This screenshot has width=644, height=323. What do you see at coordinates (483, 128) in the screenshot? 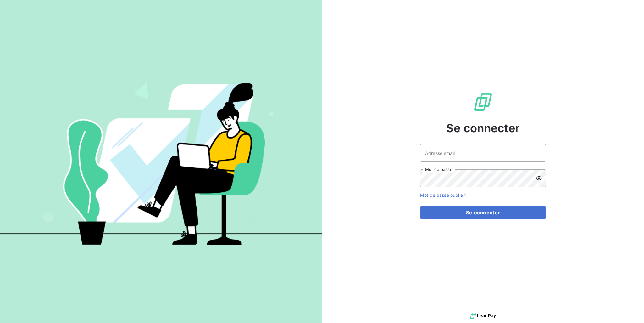
I see `span: Se connecter` at bounding box center [483, 128].